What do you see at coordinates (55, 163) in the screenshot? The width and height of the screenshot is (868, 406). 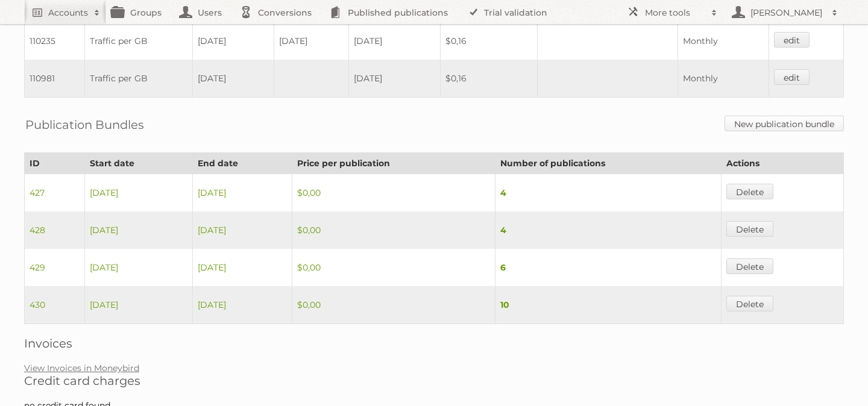 I see `th: ID` at bounding box center [55, 163].